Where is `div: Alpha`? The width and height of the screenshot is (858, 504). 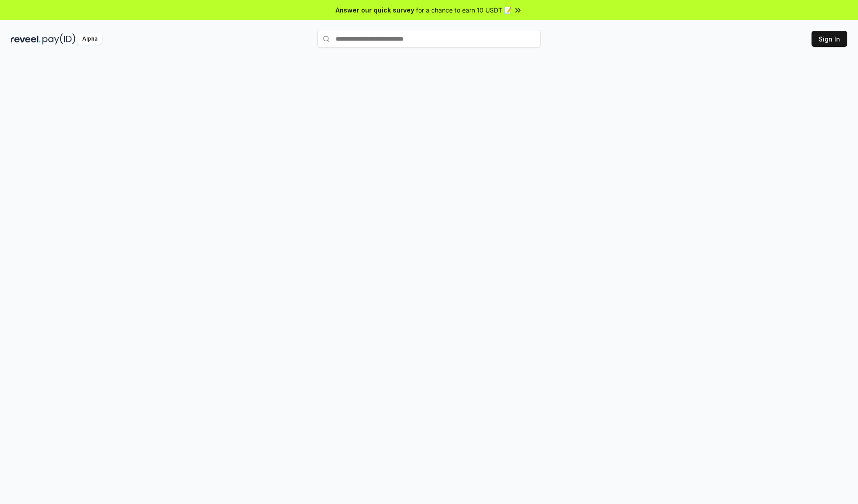
div: Alpha is located at coordinates (90, 39).